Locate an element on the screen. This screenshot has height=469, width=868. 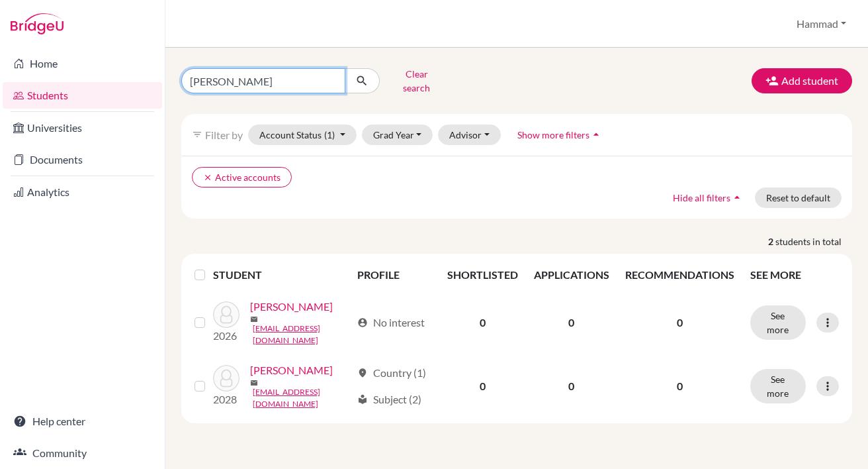
th: RECOMMENDATIONS is located at coordinates (680, 275).